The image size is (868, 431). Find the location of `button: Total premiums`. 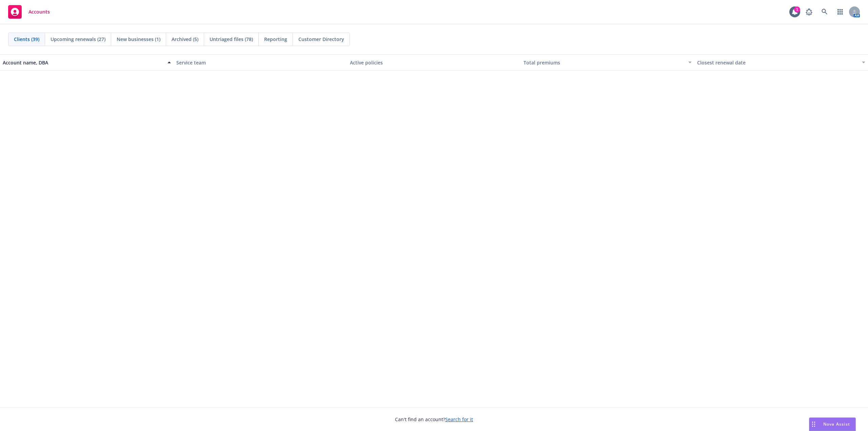

button: Total premiums is located at coordinates (608, 63).